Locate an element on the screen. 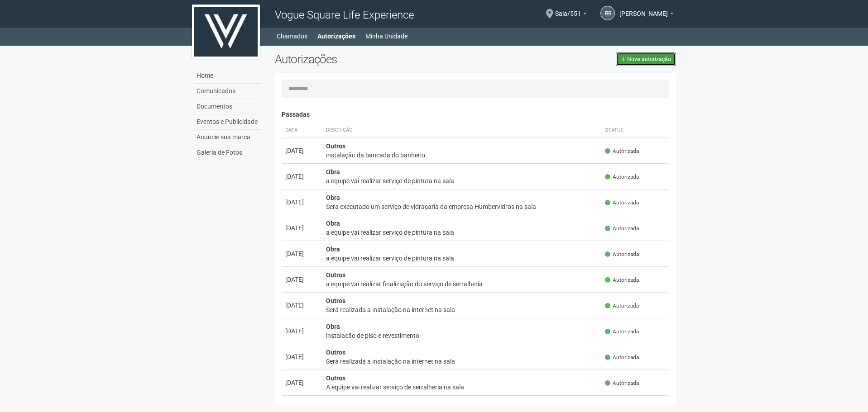 The width and height of the screenshot is (868, 412). h4: Passadas is located at coordinates (475, 114).